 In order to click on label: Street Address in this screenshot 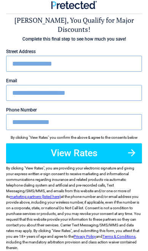, I will do `click(74, 52)`.